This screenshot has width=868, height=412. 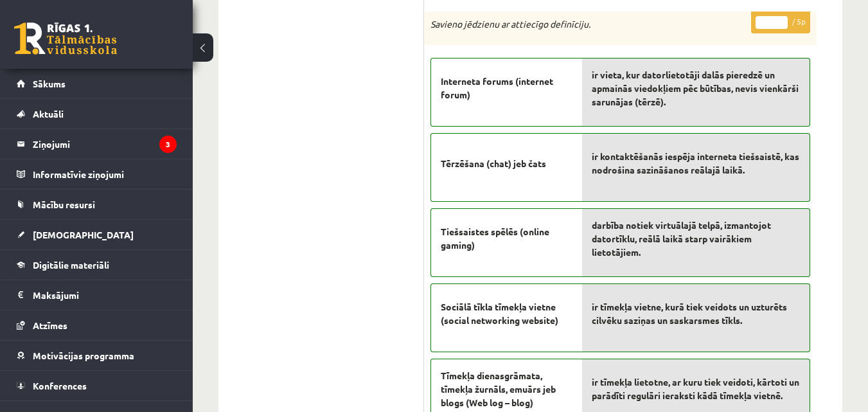 I want to click on span: Interneta forums (internet forum), so click(x=506, y=88).